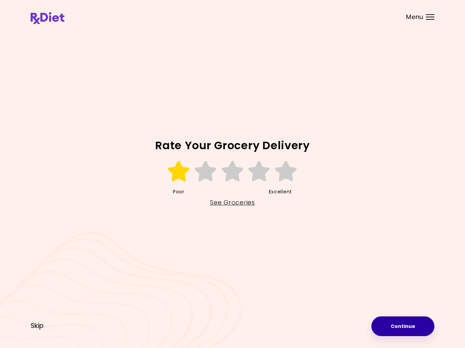 The image size is (465, 348). I want to click on h2: Rate Your Grocery Delivery, so click(232, 146).